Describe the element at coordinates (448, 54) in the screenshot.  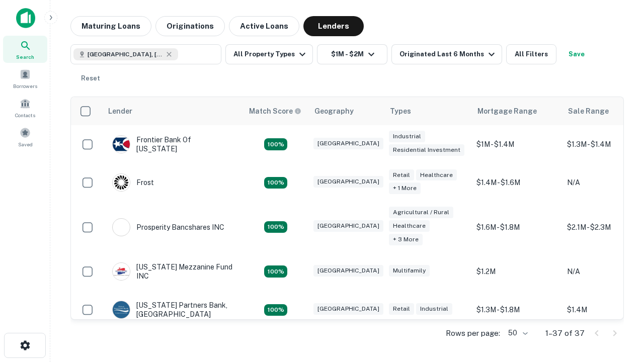
I see `div: Originated Last 6 Months` at that location.